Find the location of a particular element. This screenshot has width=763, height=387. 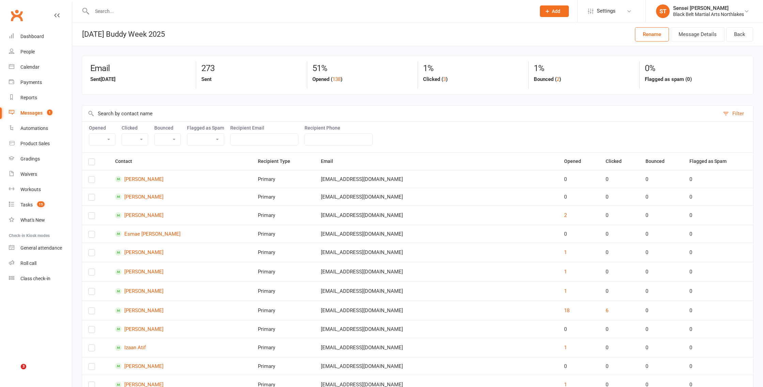

div: Waivers is located at coordinates (29, 174).